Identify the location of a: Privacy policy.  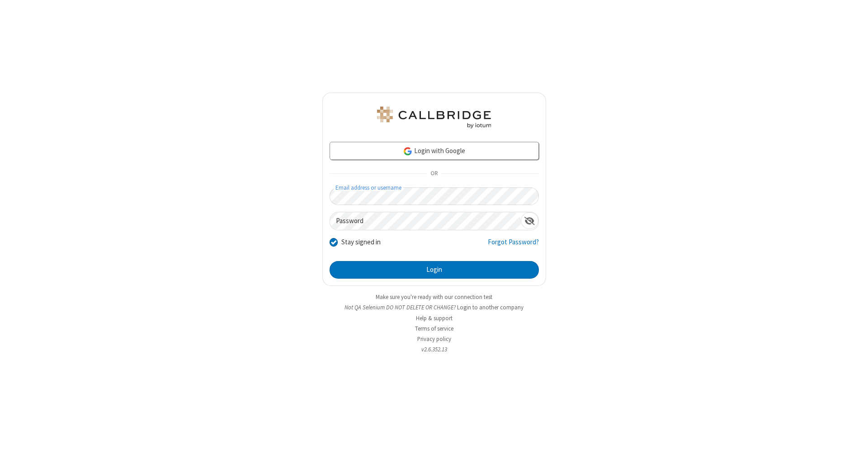
(434, 339).